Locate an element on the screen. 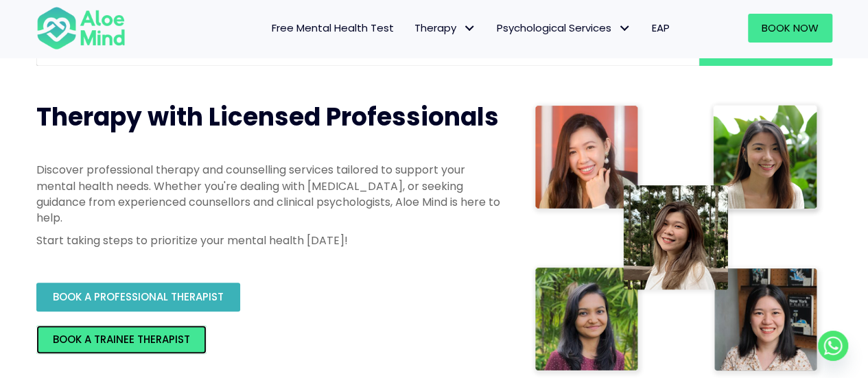 The height and width of the screenshot is (378, 868). img: Aloe mind Logo is located at coordinates (81, 28).